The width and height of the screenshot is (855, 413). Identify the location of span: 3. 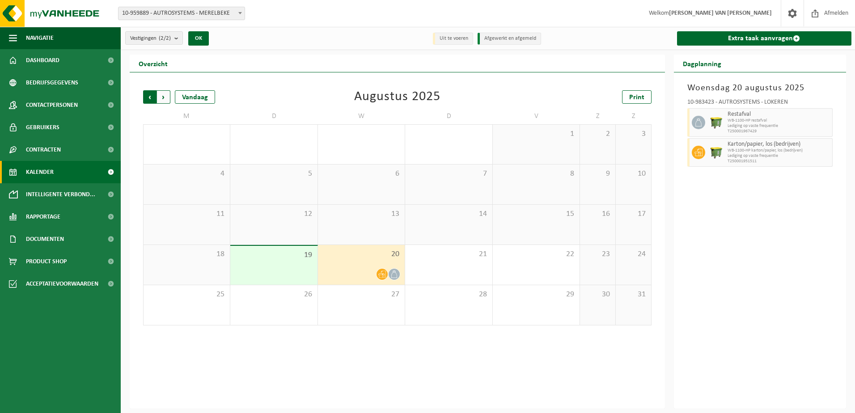
(633, 134).